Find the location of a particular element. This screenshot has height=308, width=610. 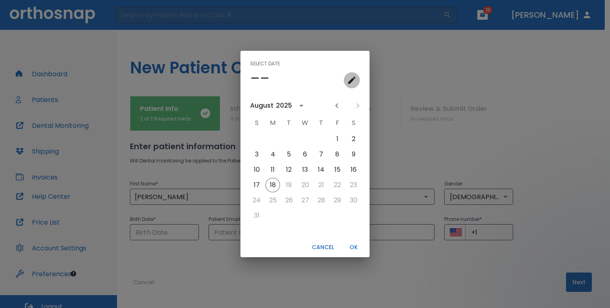

button: Aug 15, 2025 is located at coordinates (338, 170).